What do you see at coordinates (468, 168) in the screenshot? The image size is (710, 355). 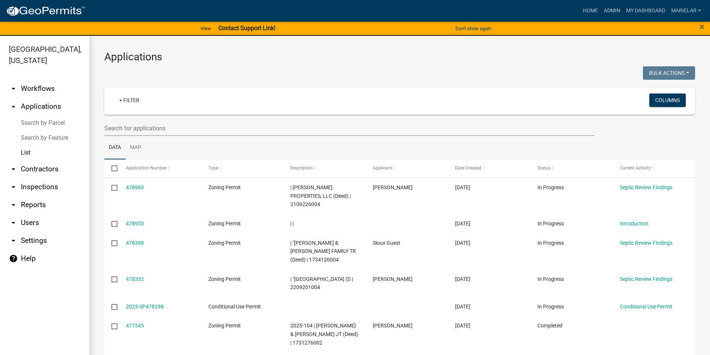 I see `span: Date Created` at bounding box center [468, 168].